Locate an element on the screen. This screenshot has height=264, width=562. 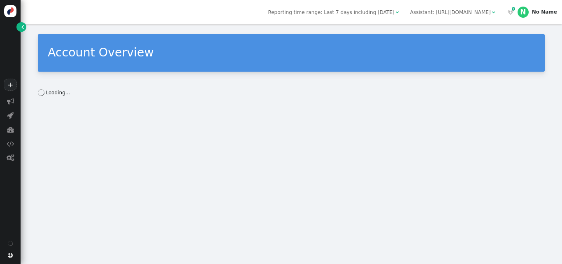
div: N is located at coordinates (523, 12).